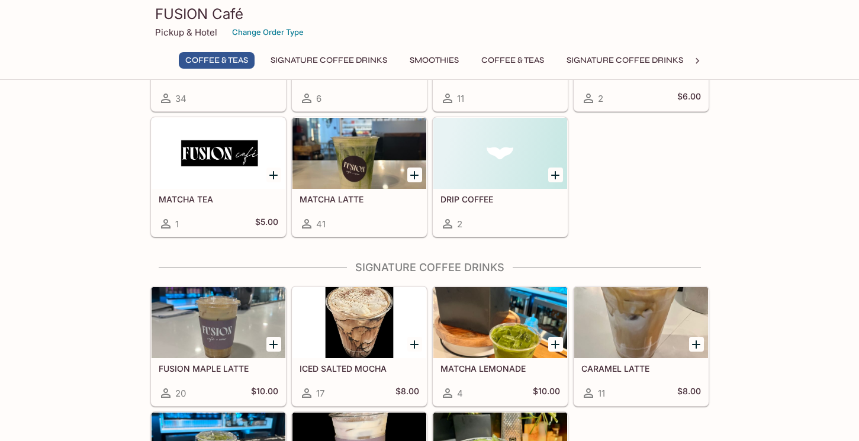  I want to click on div: MATCHA TEA, so click(218, 153).